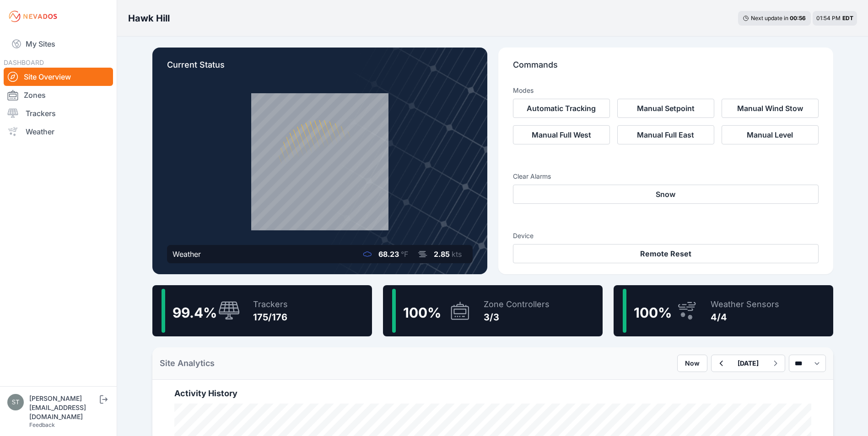 This screenshot has height=436, width=868. Describe the element at coordinates (194, 313) in the screenshot. I see `span: 99.4 %` at that location.